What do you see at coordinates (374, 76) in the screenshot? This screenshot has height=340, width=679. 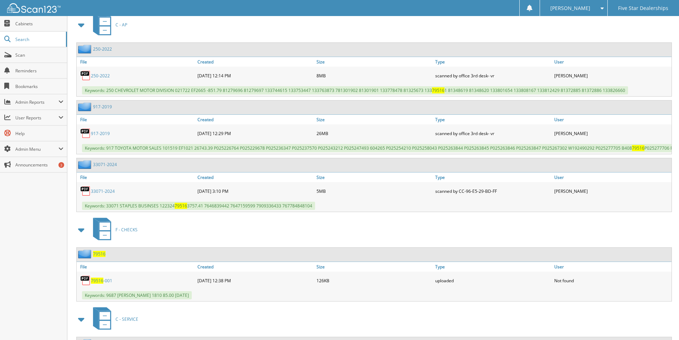 I see `div: 8MB` at bounding box center [374, 76].